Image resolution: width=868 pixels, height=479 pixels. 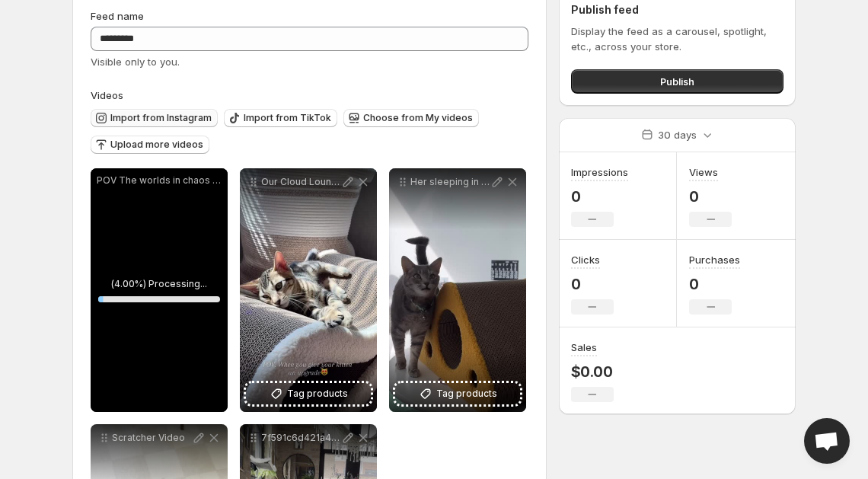 What do you see at coordinates (287, 118) in the screenshot?
I see `span: Import from TikTok` at bounding box center [287, 118].